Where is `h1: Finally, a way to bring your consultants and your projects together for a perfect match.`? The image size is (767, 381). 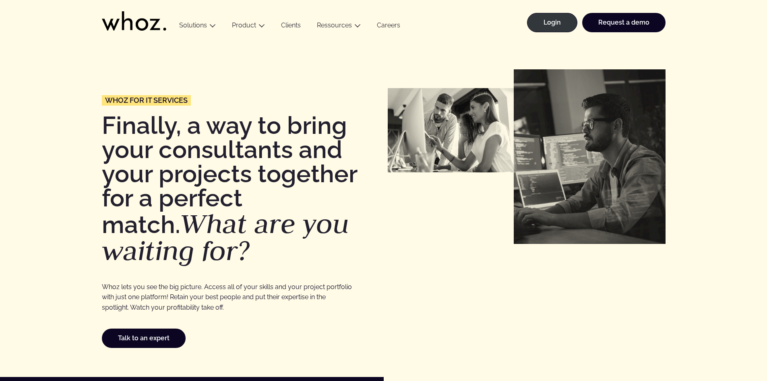 h1: Finally, a way to bring your consultants and your projects together for a perfect match. is located at coordinates (241, 189).